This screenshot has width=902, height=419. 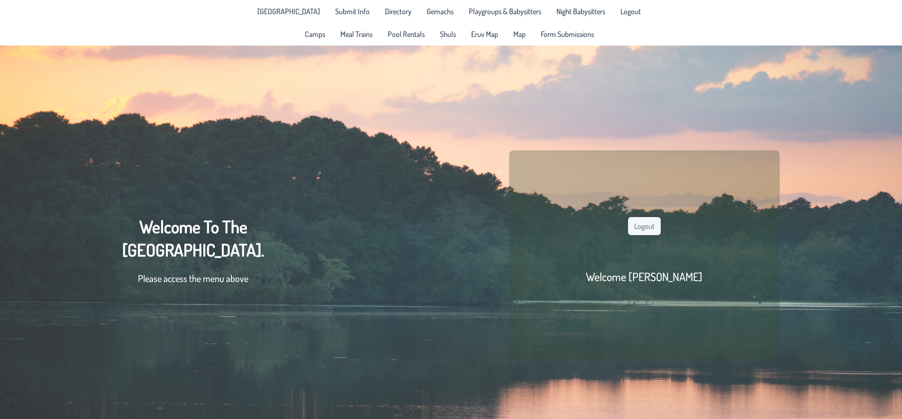 I want to click on span: Playgroups & Babysitters, so click(x=505, y=11).